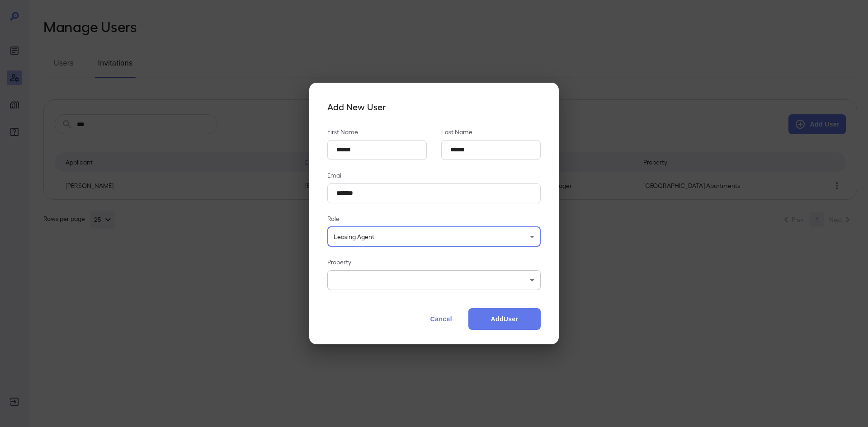 This screenshot has width=868, height=427. I want to click on p: Last Name, so click(491, 132).